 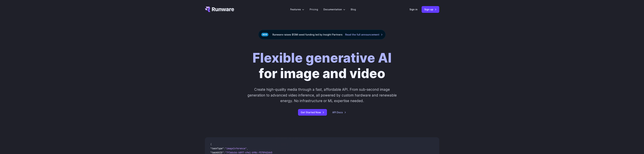 What do you see at coordinates (322, 58) in the screenshot?
I see `strong: Flexible generative AI` at bounding box center [322, 58].